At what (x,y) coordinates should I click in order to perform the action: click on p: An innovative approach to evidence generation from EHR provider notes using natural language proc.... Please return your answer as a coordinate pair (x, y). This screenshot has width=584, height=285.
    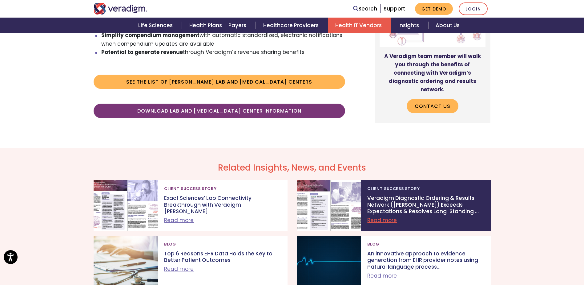
    Looking at the image, I should click on (426, 260).